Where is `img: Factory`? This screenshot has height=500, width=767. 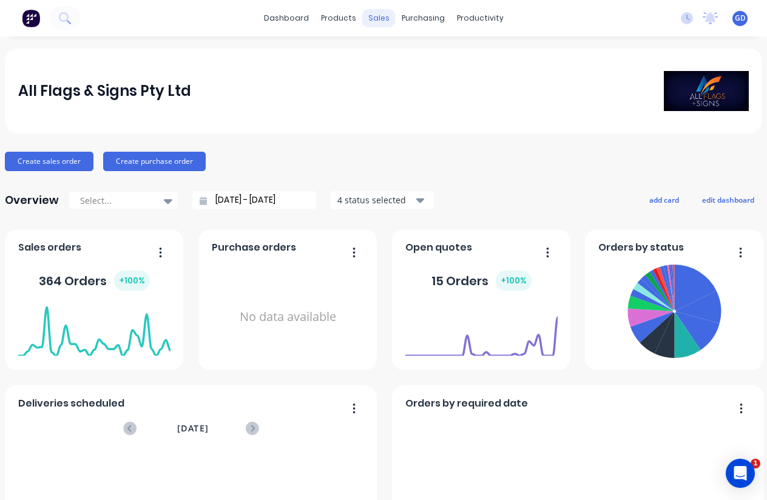
img: Factory is located at coordinates (31, 18).